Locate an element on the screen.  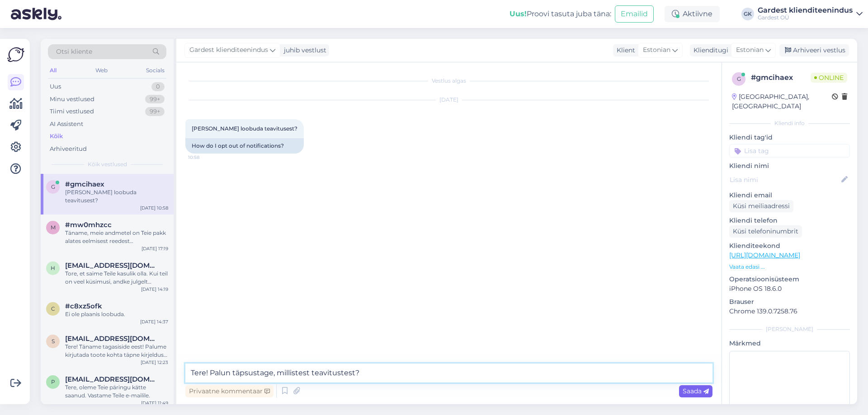
div: Küsi meiliaadressi is located at coordinates (761, 206).